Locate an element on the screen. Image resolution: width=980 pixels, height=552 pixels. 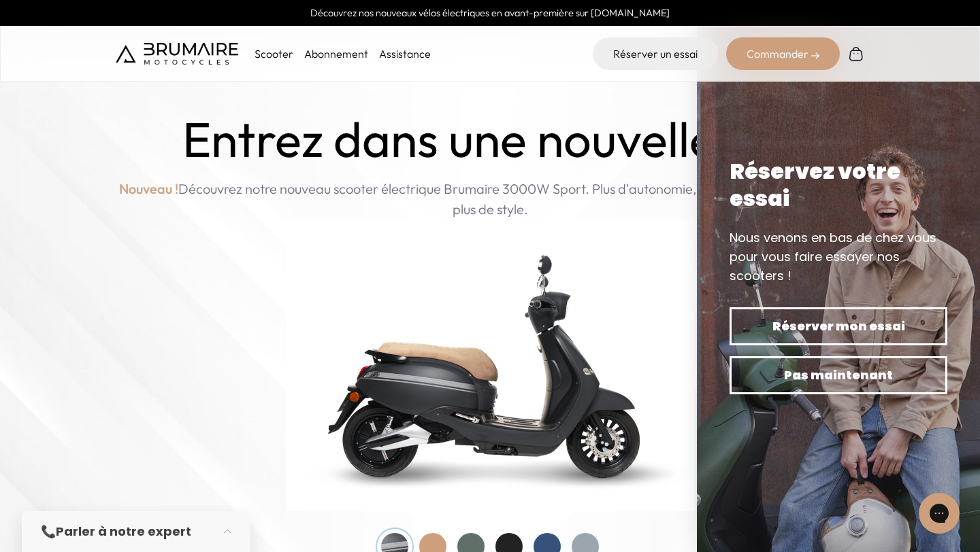
img: Panier is located at coordinates (856, 54).